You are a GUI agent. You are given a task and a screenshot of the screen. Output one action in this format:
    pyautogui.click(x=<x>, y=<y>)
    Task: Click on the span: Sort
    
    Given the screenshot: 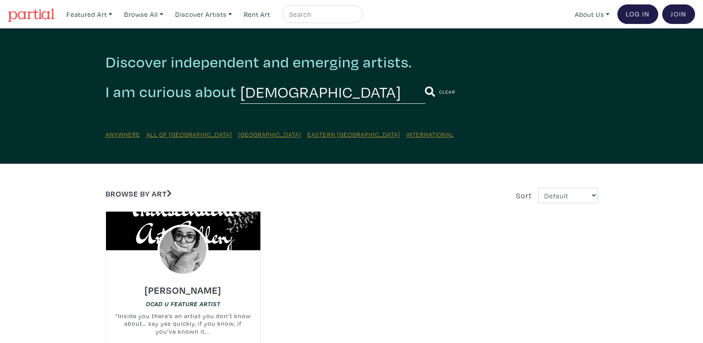 What is the action you would take?
    pyautogui.click(x=524, y=195)
    